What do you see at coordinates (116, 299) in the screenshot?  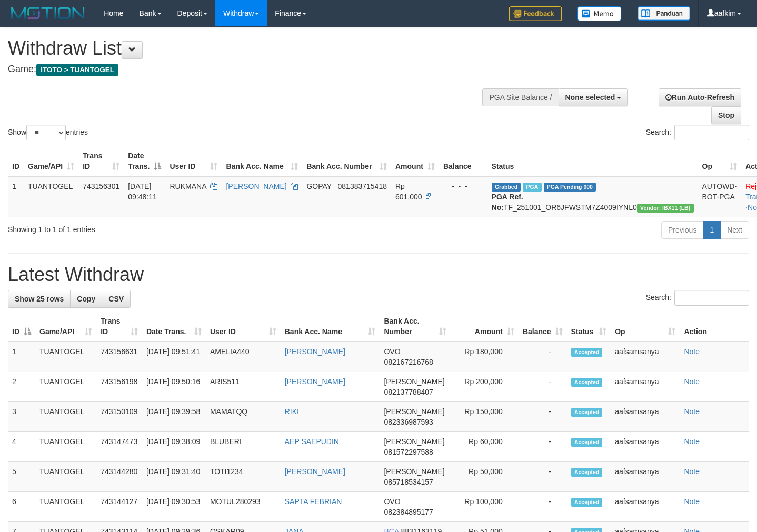 I see `span: CSV` at bounding box center [116, 299].